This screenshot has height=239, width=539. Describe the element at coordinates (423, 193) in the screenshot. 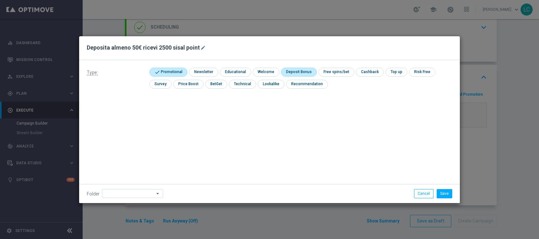

I see `button: Cancel` at that location.